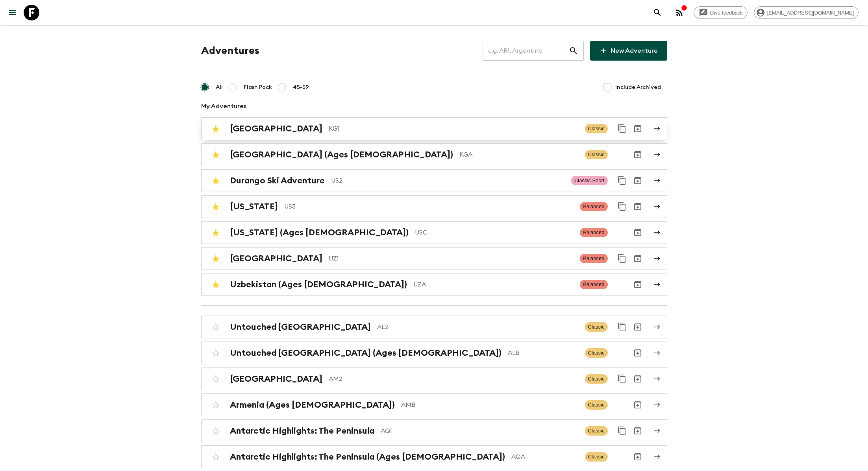  What do you see at coordinates (478, 327) in the screenshot?
I see `p: AL2` at bounding box center [478, 327].